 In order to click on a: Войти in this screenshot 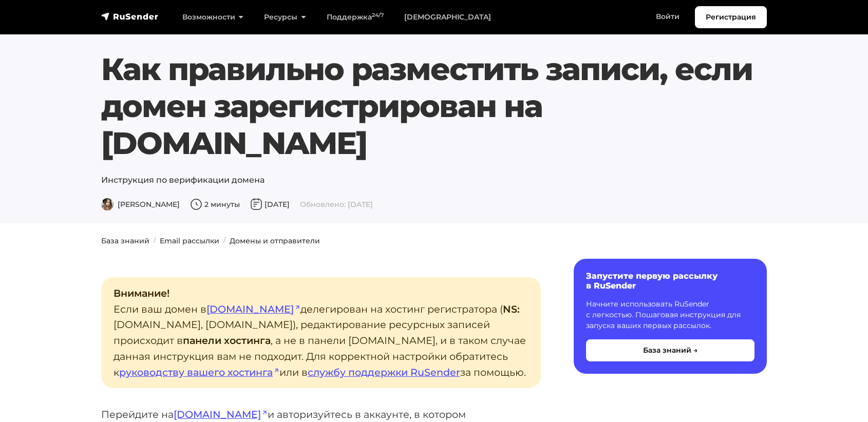, I will do `click(668, 16)`.